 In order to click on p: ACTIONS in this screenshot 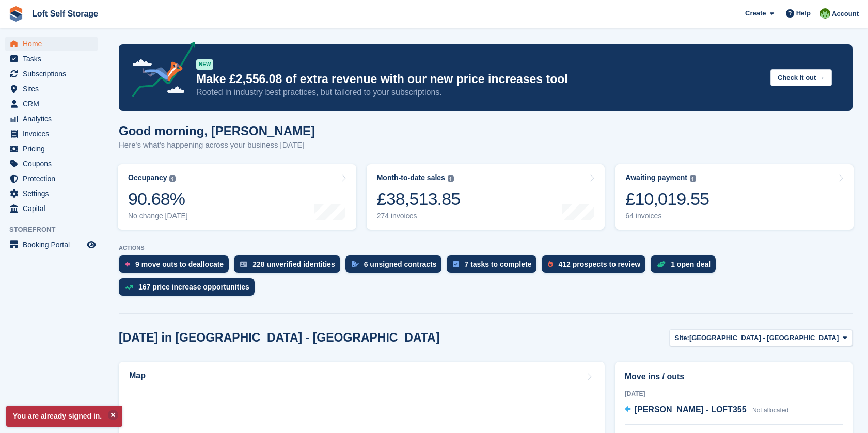, I will do `click(486, 248)`.